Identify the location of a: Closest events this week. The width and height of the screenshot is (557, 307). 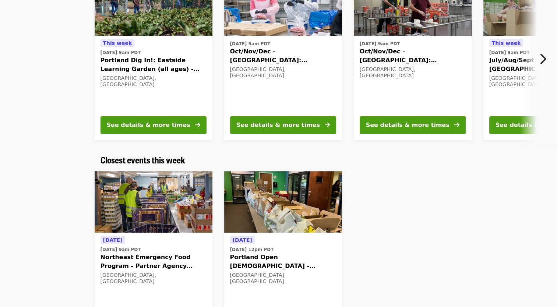
(143, 160).